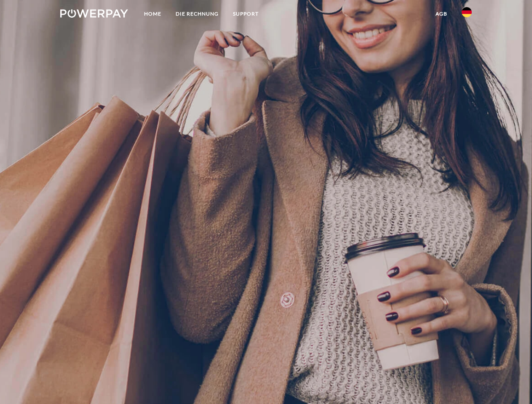  I want to click on img: de, so click(467, 12).